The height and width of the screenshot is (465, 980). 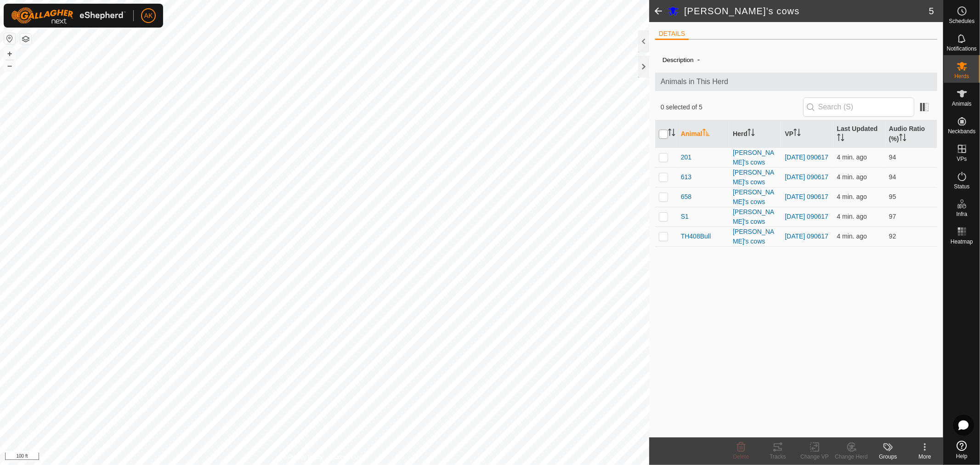 What do you see at coordinates (732, 107) in the screenshot?
I see `span: 0 selected of 5` at bounding box center [732, 107].